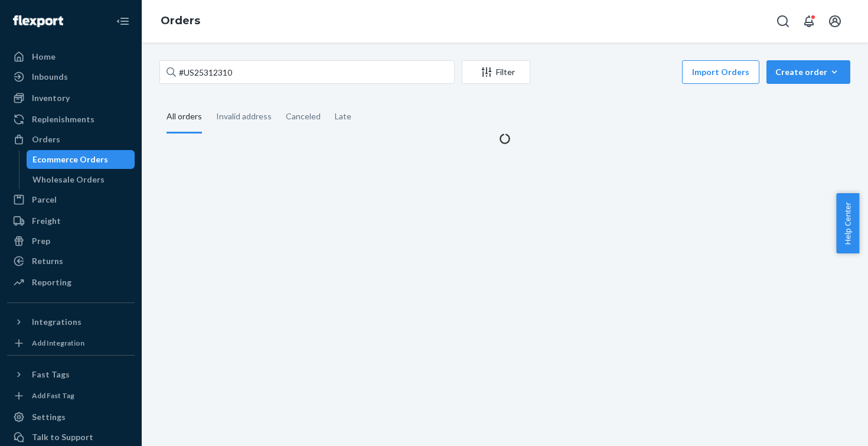 The image size is (868, 446). What do you see at coordinates (69, 179) in the screenshot?
I see `div: Wholesale Orders` at bounding box center [69, 179].